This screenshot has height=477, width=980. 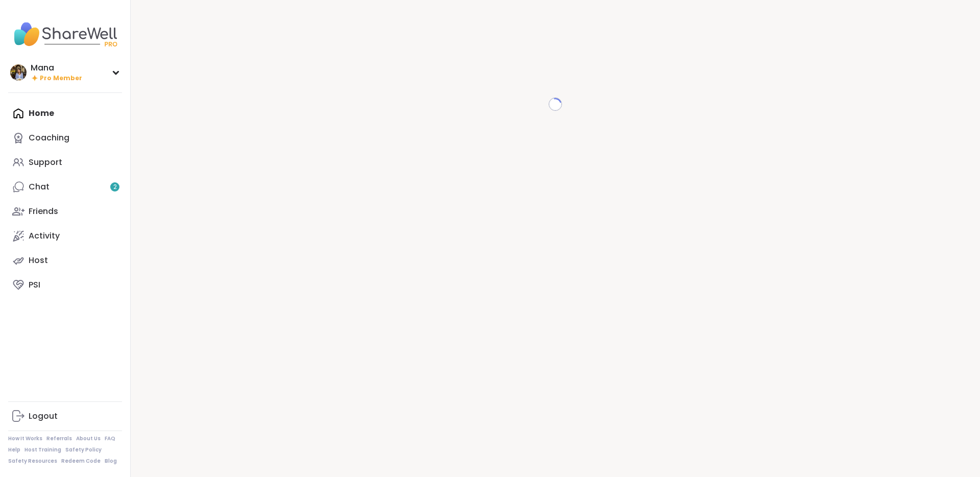 What do you see at coordinates (44, 212) in the screenshot?
I see `div: Friends` at bounding box center [44, 212].